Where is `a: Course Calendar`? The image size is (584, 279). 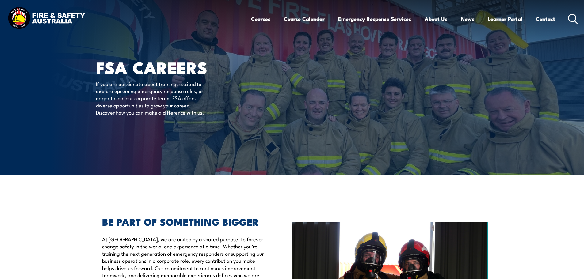
a: Course Calendar is located at coordinates (304, 19).